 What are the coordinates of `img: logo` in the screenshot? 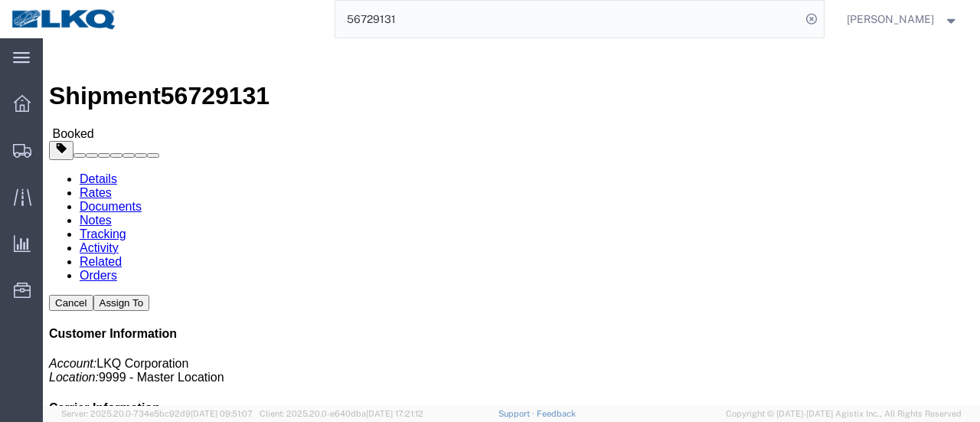 It's located at (64, 19).